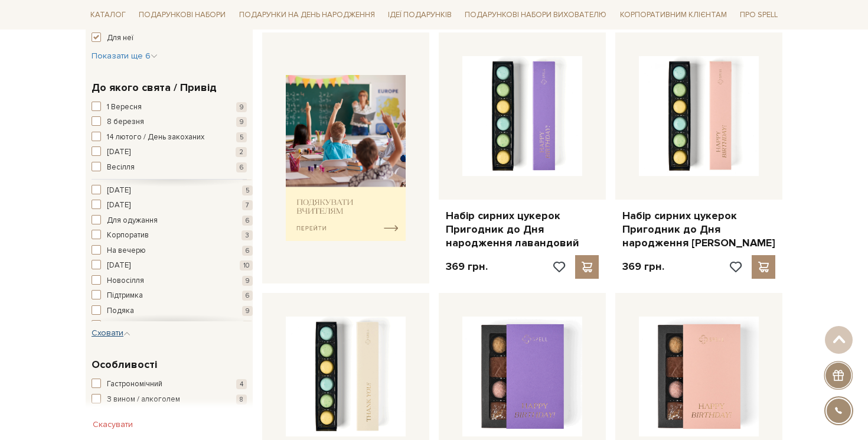 Image resolution: width=868 pixels, height=440 pixels. I want to click on a: Подарункові набори вихователю, so click(536, 15).